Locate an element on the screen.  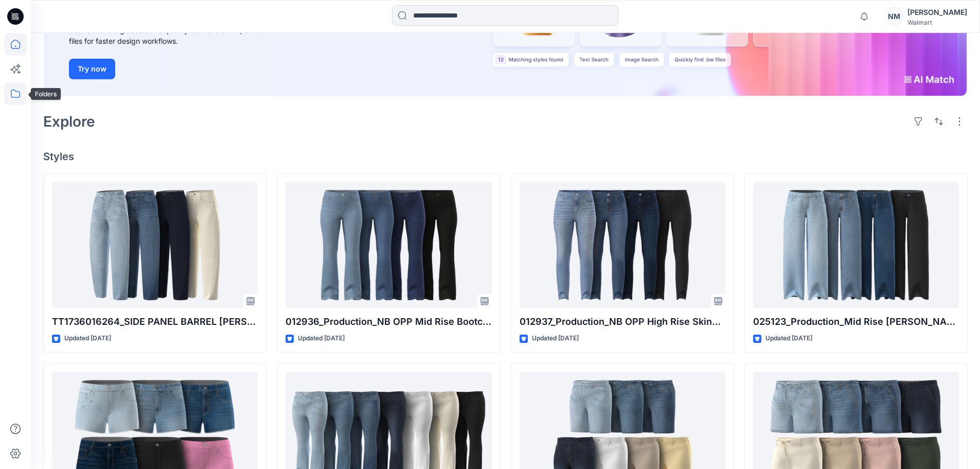
a: TT1736016264_SIDE PANEL BARREL JEAN 7.8.2025 is located at coordinates (155, 245).